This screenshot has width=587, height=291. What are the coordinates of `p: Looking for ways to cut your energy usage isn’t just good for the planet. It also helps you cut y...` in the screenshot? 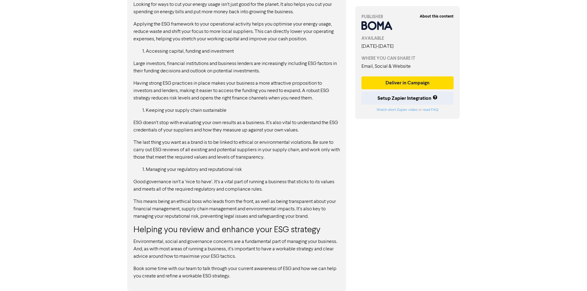 It's located at (236, 8).